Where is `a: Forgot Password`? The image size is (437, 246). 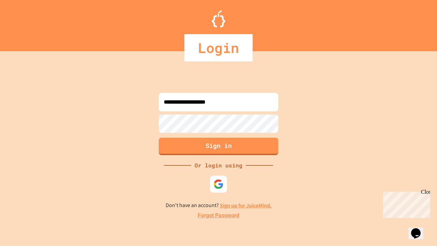 a: Forgot Password is located at coordinates (219, 215).